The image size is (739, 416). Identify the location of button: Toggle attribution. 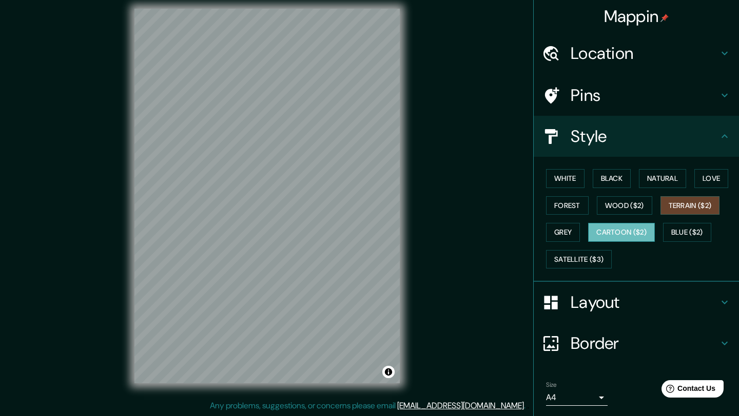
(388, 372).